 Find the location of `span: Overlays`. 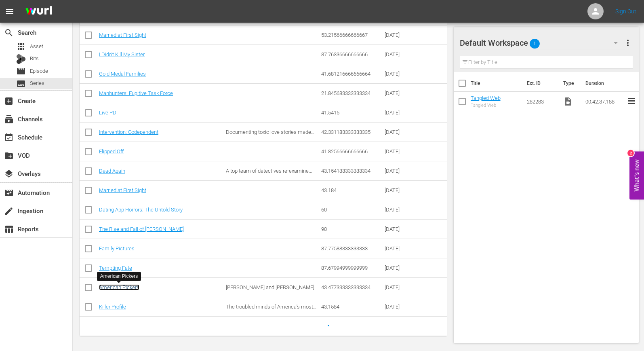

span: Overlays is located at coordinates (9, 174).